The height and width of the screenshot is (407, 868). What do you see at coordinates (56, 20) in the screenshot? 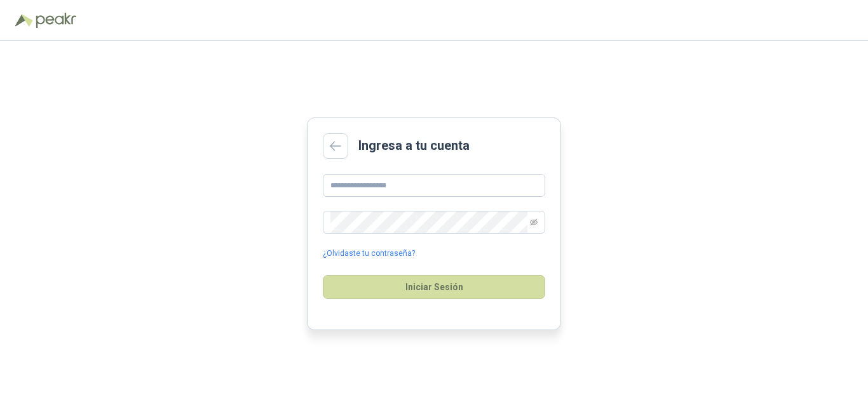
I see `img: Peakr` at bounding box center [56, 20].